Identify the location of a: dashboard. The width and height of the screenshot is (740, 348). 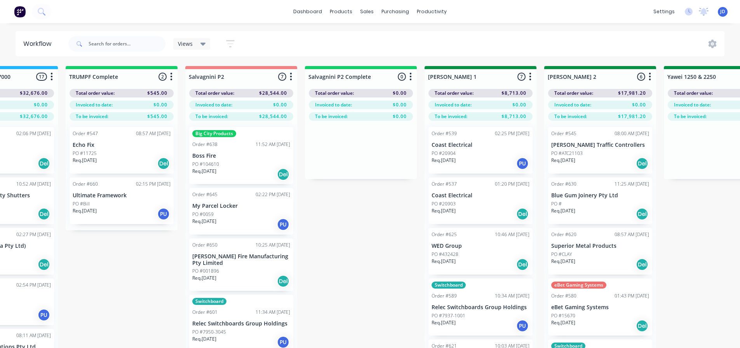
(308, 12).